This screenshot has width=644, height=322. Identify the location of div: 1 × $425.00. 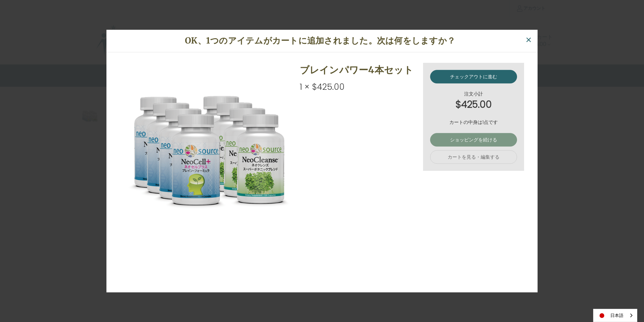
(358, 87).